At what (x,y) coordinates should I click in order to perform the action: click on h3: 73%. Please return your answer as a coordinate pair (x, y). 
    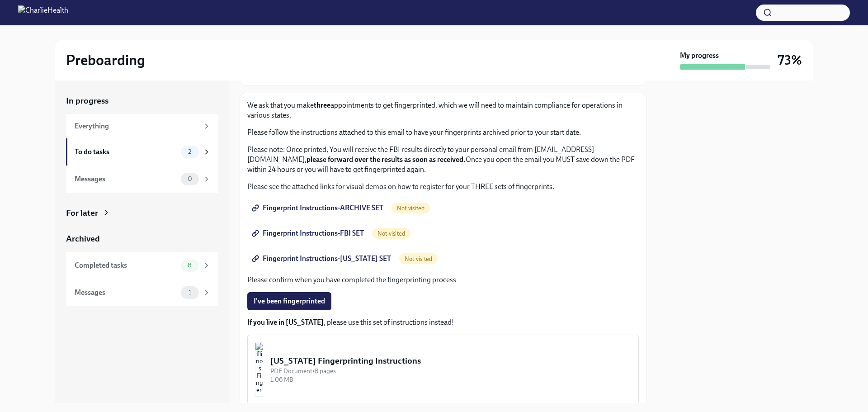
    Looking at the image, I should click on (790, 60).